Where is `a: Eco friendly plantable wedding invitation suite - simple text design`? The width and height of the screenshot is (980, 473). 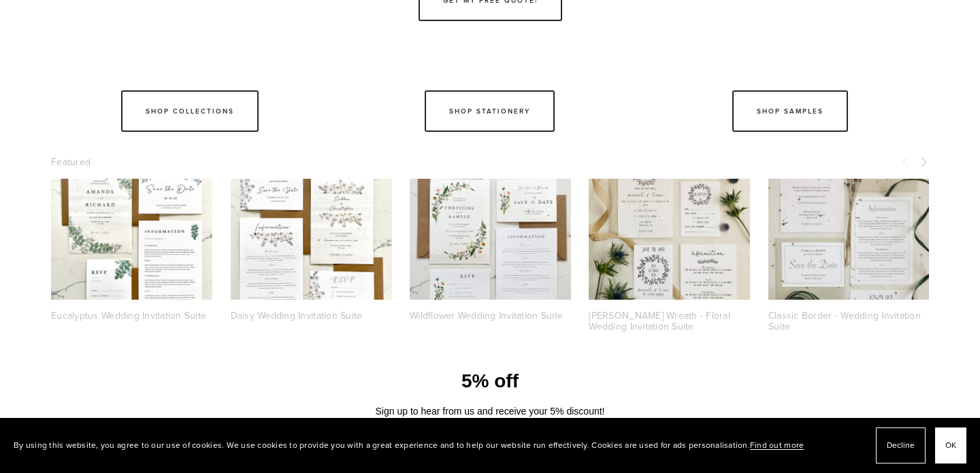
a: Eco friendly plantable wedding invitation suite - simple text design is located at coordinates (848, 240).